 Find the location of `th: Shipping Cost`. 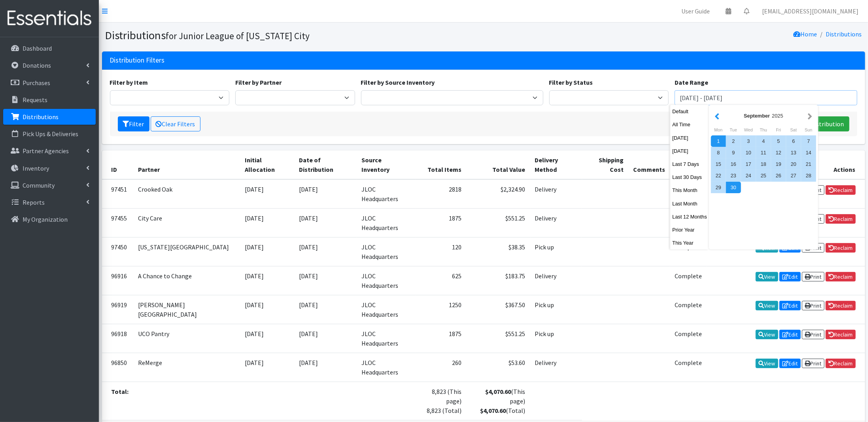

th: Shipping Cost is located at coordinates (605, 164).